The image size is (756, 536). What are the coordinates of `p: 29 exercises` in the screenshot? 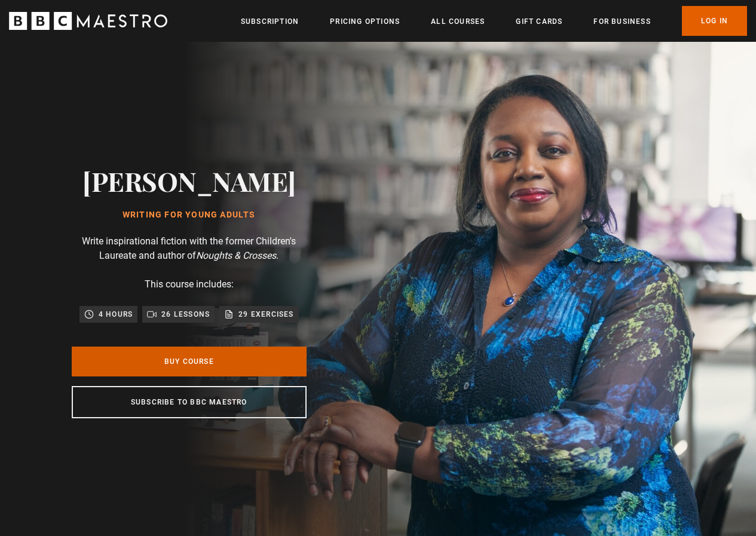 It's located at (266, 314).